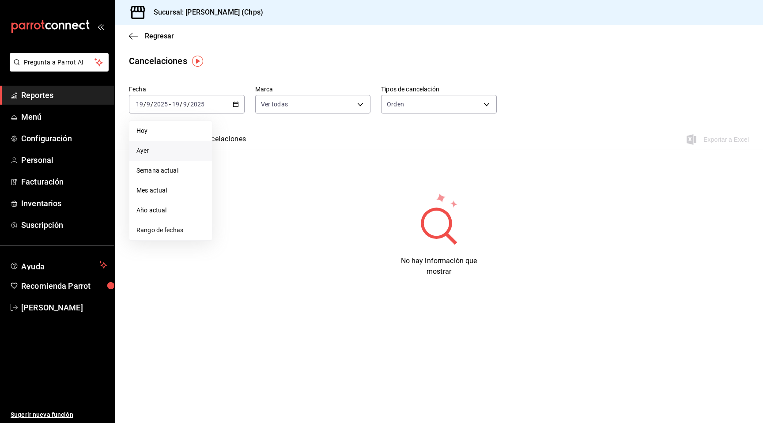  Describe the element at coordinates (64, 138) in the screenshot. I see `span: Configuración` at that location.